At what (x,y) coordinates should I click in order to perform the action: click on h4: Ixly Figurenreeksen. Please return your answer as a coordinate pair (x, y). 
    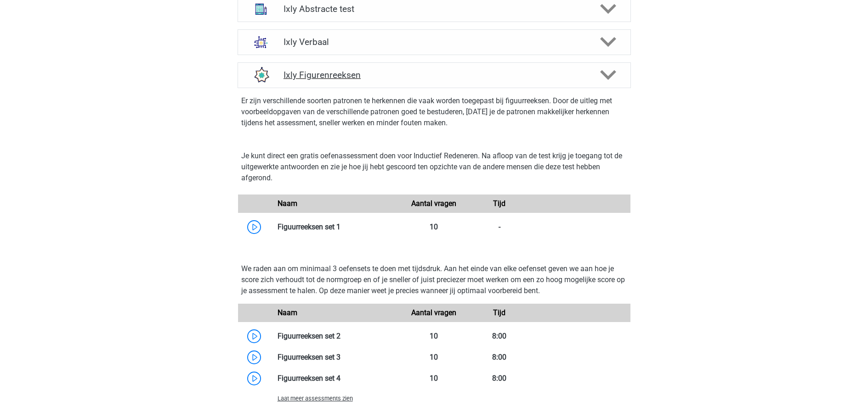
    Looking at the image, I should click on (434, 75).